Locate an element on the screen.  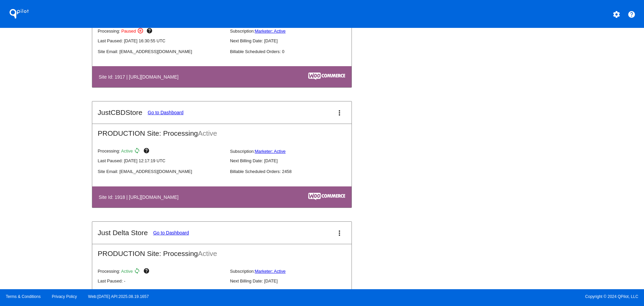
span: Paused is located at coordinates (129, 31).